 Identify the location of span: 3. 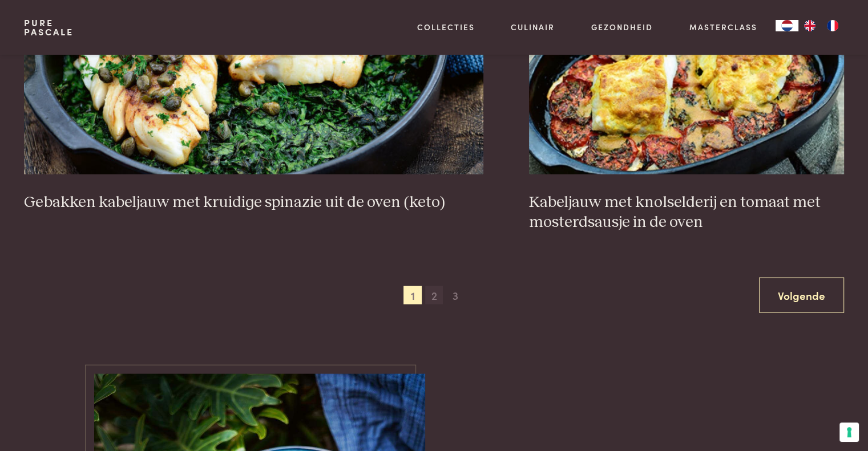
(456, 295).